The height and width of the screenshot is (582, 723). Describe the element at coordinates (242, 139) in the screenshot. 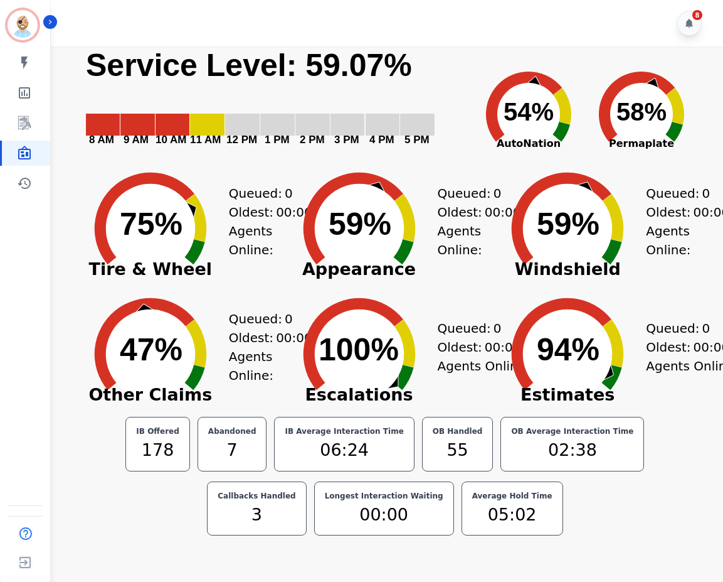

I see `text: 12 PM` at that location.